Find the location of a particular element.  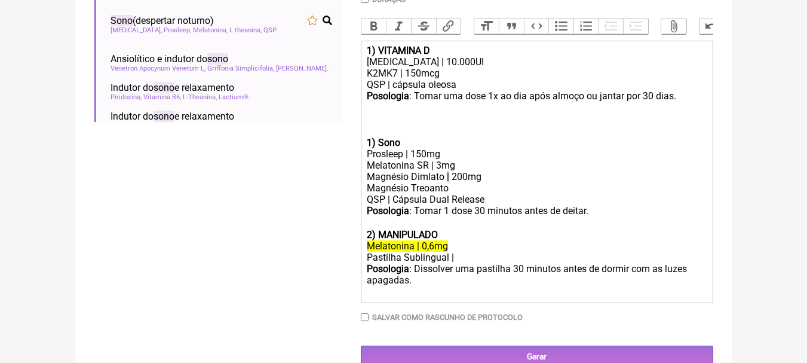

span: Piridoxina, Vitamina B6 is located at coordinates (146, 97).